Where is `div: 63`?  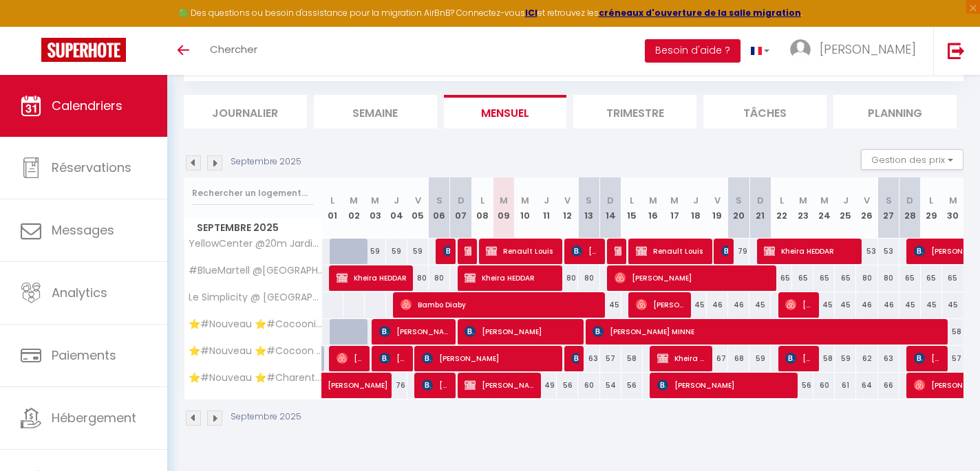
div: 63 is located at coordinates (589, 358).